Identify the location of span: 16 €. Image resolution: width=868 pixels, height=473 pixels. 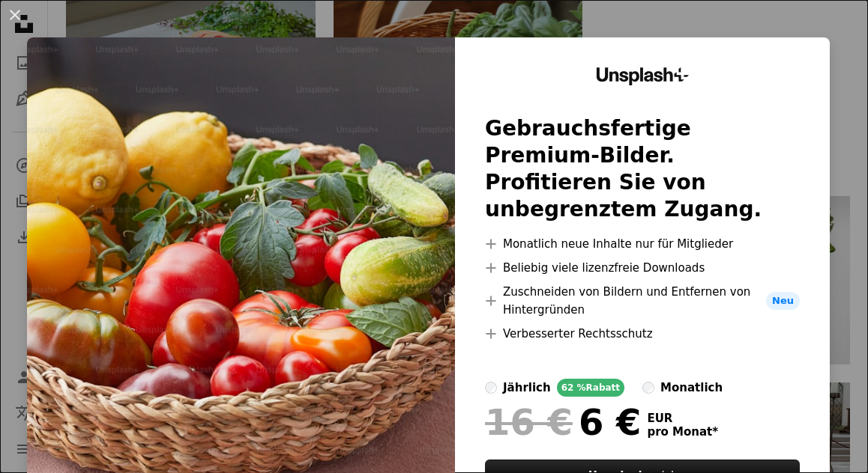
(529, 423).